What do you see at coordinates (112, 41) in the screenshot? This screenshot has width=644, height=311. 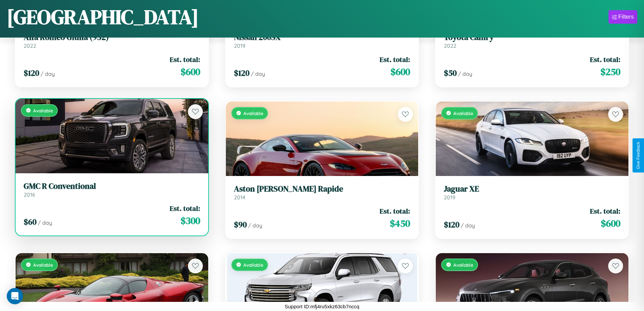 I see `a: Alfa Romeo Giulia (952)2022` at bounding box center [112, 41].